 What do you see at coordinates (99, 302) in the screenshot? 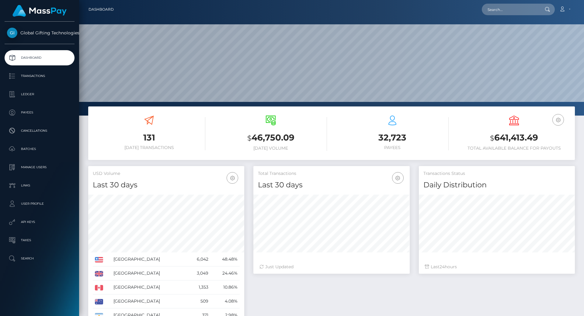
I see `img: AU.png` at bounding box center [99, 302].